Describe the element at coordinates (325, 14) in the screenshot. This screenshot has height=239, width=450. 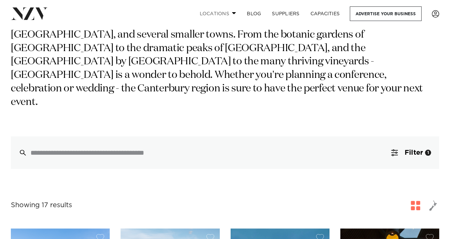
I see `a: Capacities` at that location.